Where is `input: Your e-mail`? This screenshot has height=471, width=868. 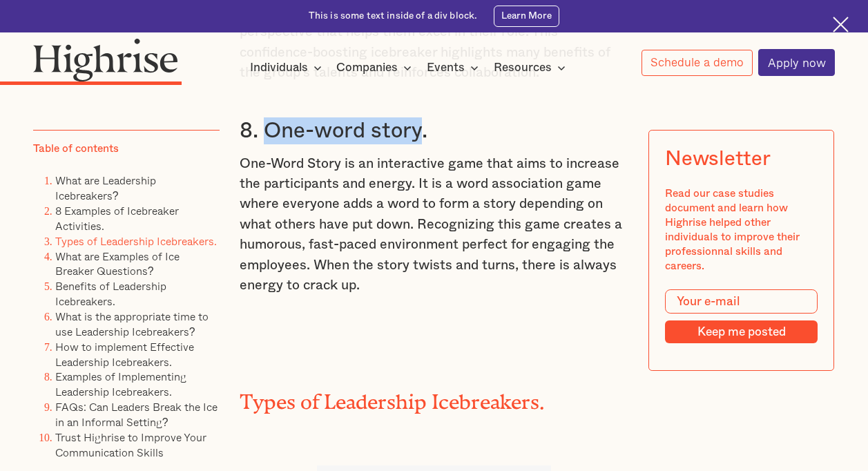
input: Your e-mail is located at coordinates (741, 301).